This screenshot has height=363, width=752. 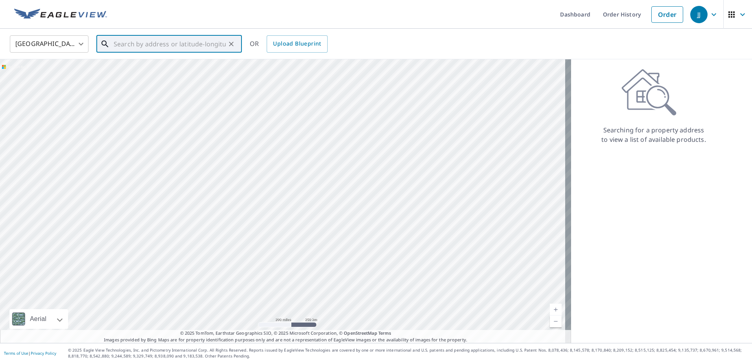 I want to click on p: © 2025 Eagle View Technologies, Inc. and Pictometry International Corp. All Rights Reserved. Repo..., so click(x=408, y=354).